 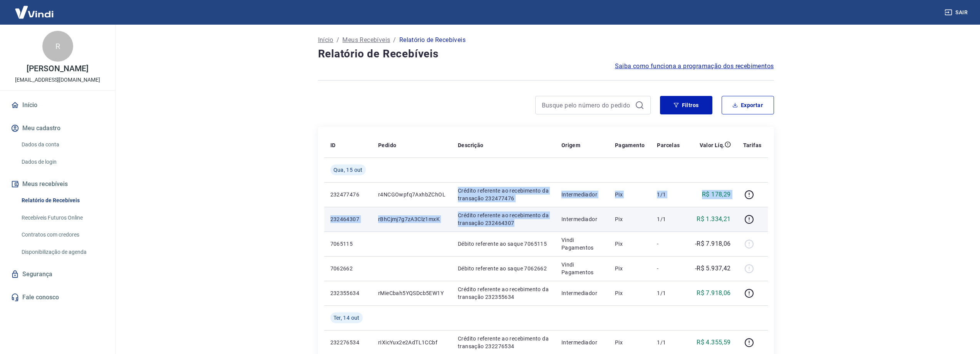 I want to click on a: Relatório de Recebíveis, so click(x=62, y=201).